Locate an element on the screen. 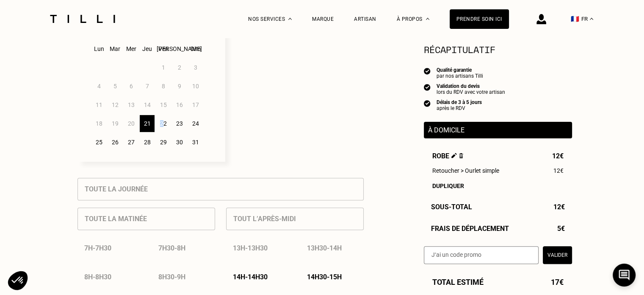 Image resolution: width=644 pixels, height=295 pixels. div: Marque is located at coordinates (323, 19).